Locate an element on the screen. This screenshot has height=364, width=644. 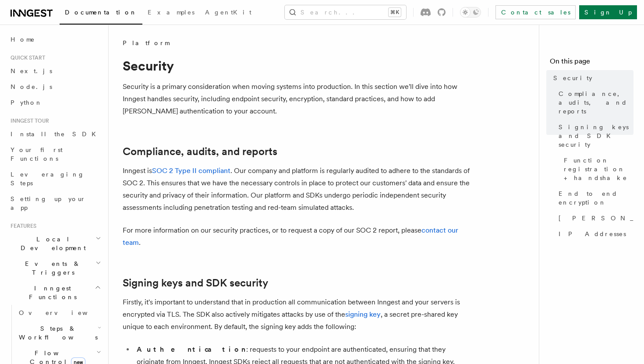
a: signing key is located at coordinates (363, 314).